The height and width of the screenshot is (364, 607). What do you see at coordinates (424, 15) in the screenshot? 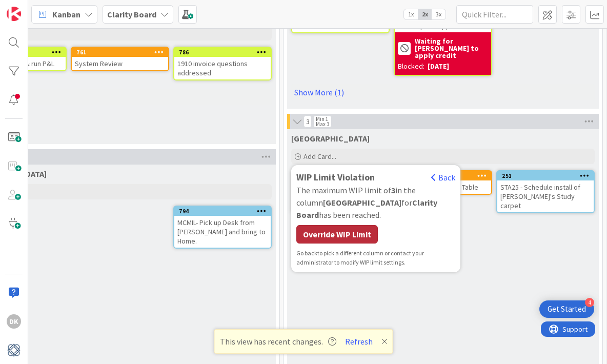
I see `span: 2x` at bounding box center [424, 15].